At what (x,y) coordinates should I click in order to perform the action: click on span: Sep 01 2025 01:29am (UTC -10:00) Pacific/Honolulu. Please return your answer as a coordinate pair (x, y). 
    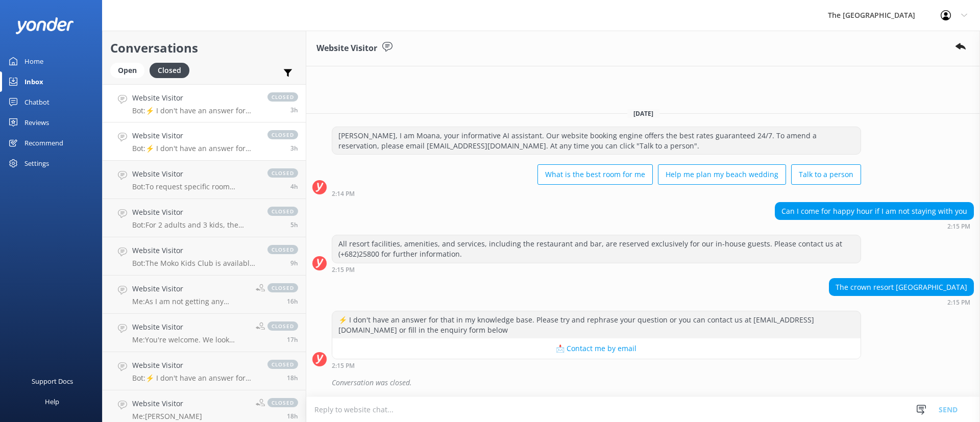
    Looking at the image, I should click on (293, 301).